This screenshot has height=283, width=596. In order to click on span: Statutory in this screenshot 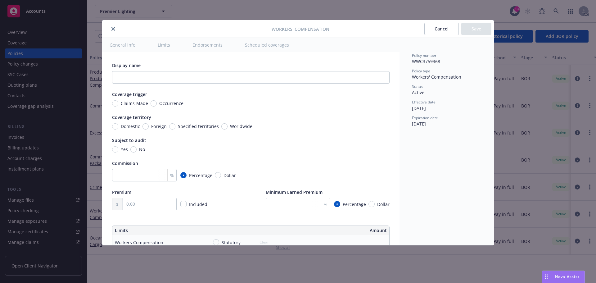, I will do `click(231, 242)`.